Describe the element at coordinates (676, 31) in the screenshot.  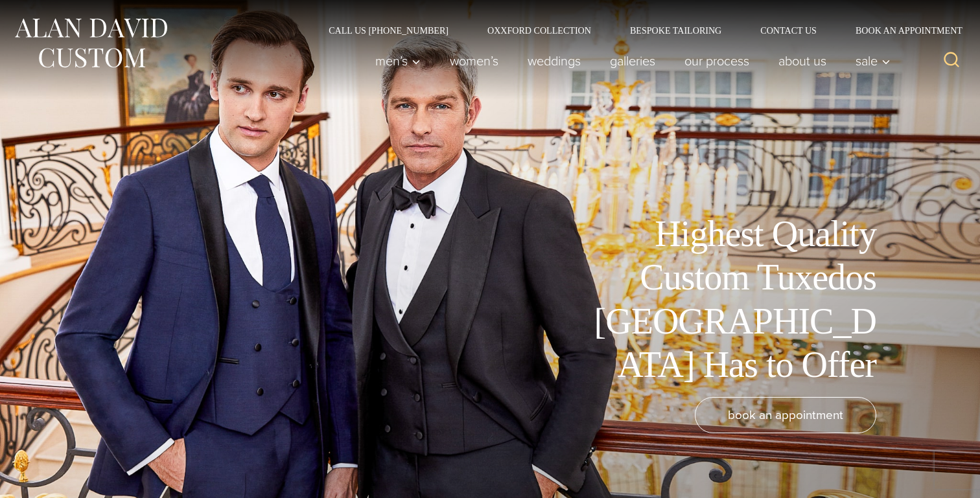
I see `a: Bespoke Tailoring` at that location.